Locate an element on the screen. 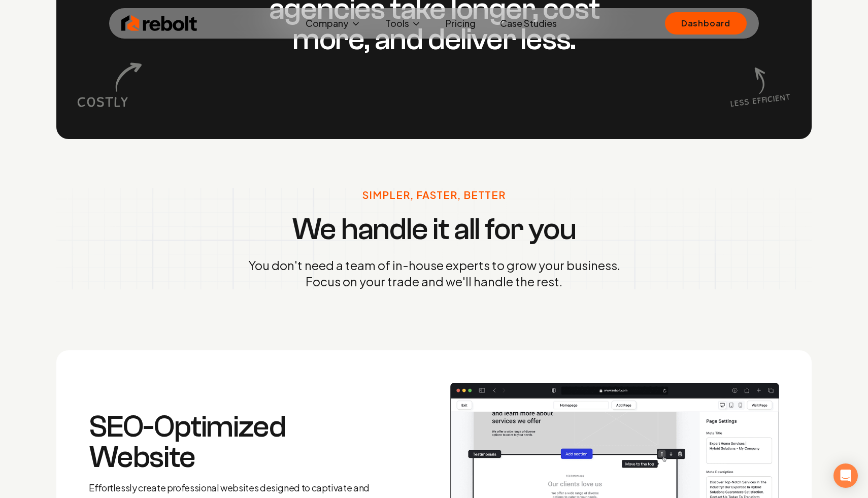 The width and height of the screenshot is (868, 498). p: You don't need a team of in-house experts to grow your business. Focus on your trade and we'll ha... is located at coordinates (434, 273).